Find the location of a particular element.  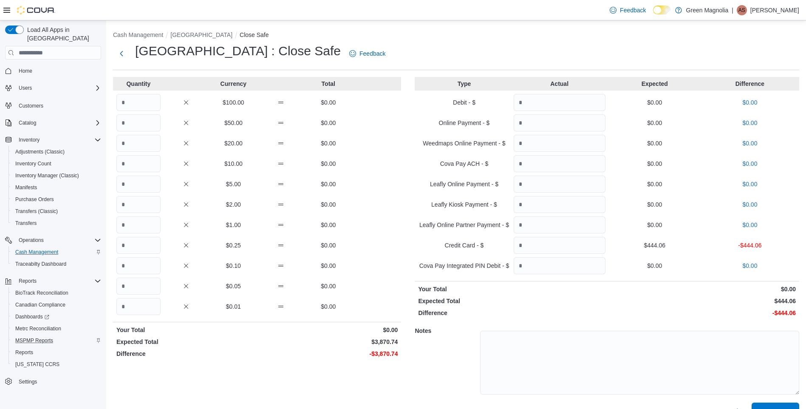

span: Transfers (Classic) is located at coordinates (37, 211).